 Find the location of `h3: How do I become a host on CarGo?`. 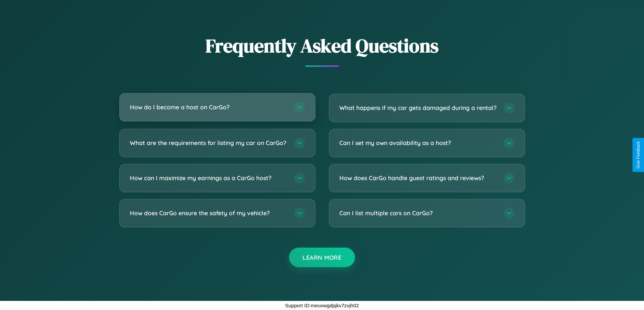

h3: How do I become a host on CarGo? is located at coordinates (209, 107).